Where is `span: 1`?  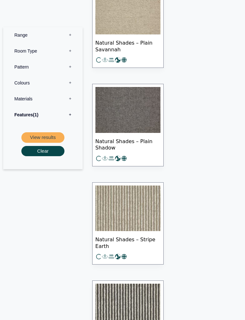 span: 1 is located at coordinates (35, 115).